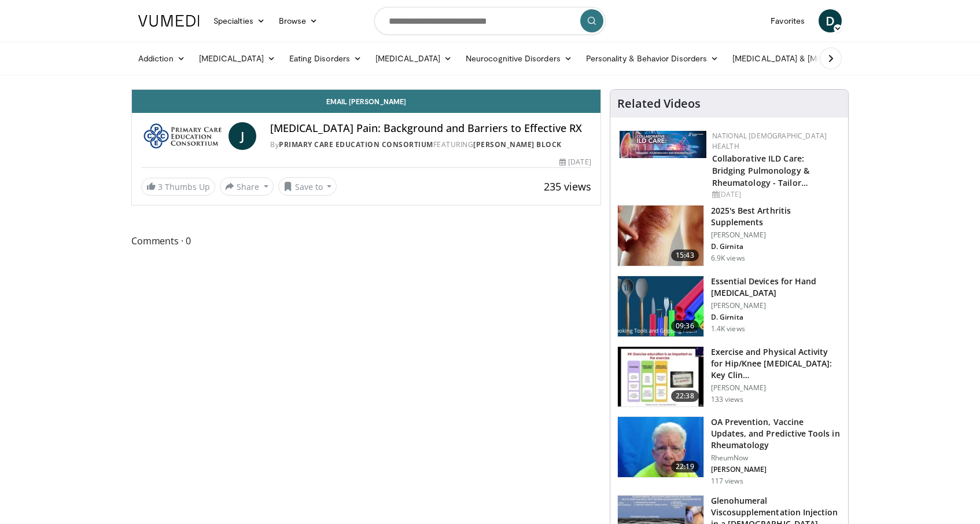  Describe the element at coordinates (178, 186) in the screenshot. I see `a: 3 Thumbs Up` at that location.